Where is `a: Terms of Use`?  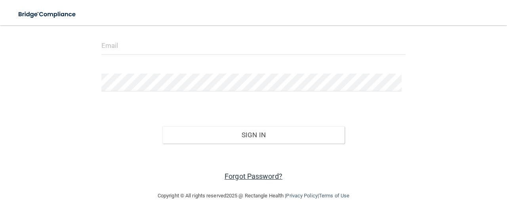
a: Terms of Use is located at coordinates (334, 196).